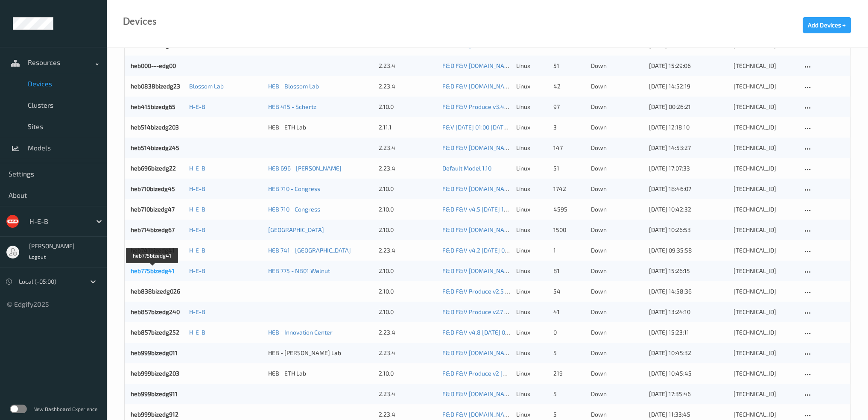 The width and height of the screenshot is (868, 420). Describe the element at coordinates (154, 127) in the screenshot. I see `a: heb514bizedg203` at that location.